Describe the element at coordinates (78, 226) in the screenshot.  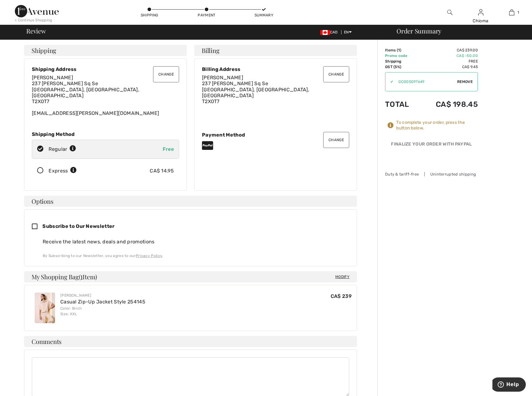
I see `span: Subscribe to Our Newsletter` at that location.